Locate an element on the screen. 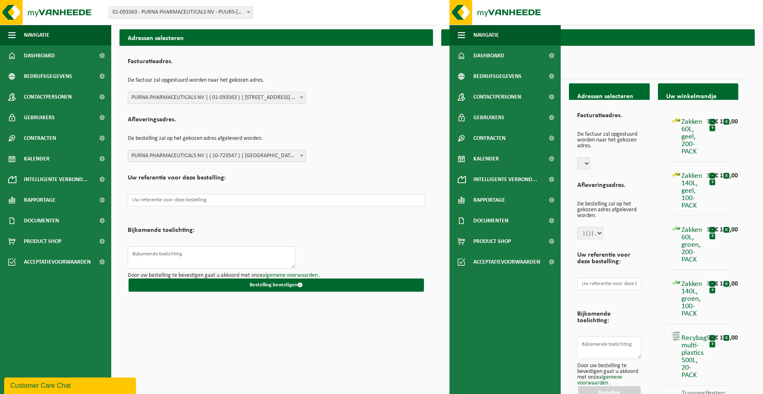 The image size is (763, 394). span: PURNA PHARMACEUTICALS NV | ( 01-093563 ) | RIJKSWEG 17, 2870 PUURS-SINT-AMANDS | 0428.742.176 is located at coordinates (217, 98).